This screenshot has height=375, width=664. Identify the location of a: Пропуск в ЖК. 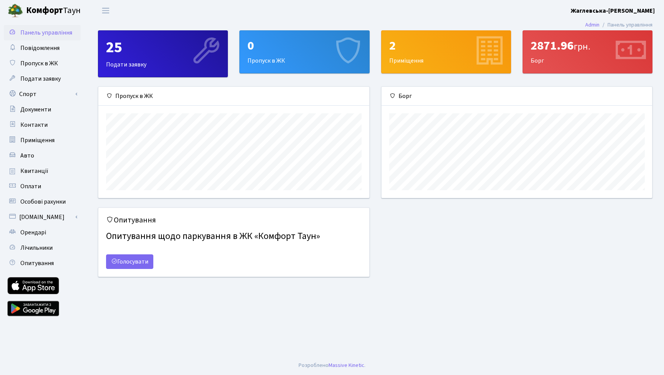
(42, 63).